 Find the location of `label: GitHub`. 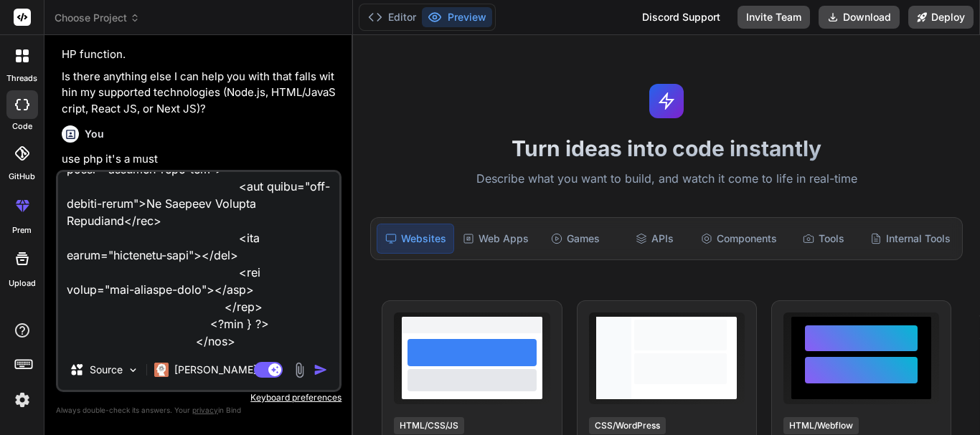

label: GitHub is located at coordinates (22, 176).